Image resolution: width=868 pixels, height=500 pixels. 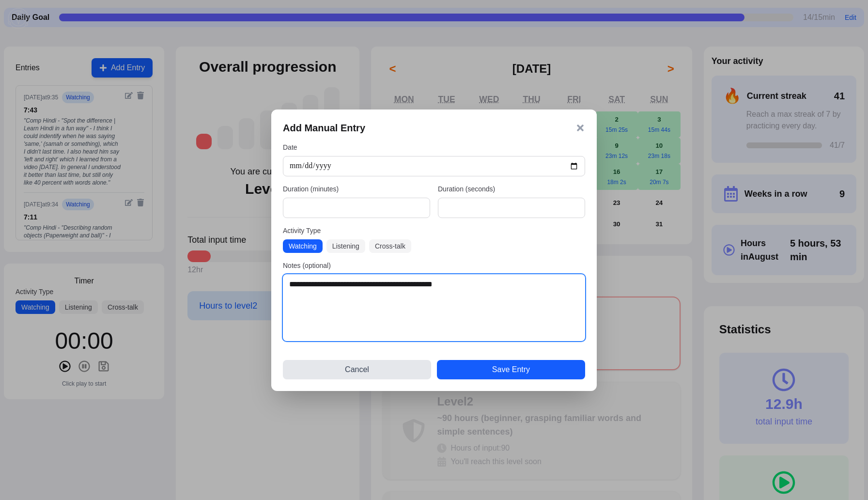 What do you see at coordinates (324, 128) in the screenshot?
I see `h3: Add Manual Entry` at bounding box center [324, 128].